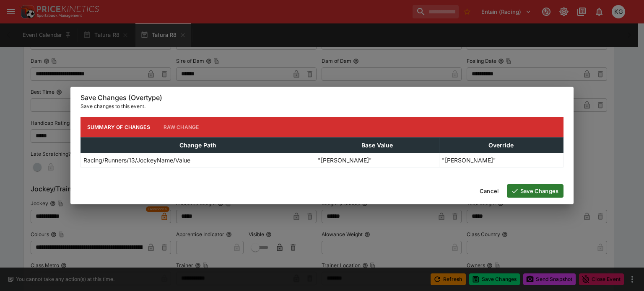 The image size is (644, 291). I want to click on th: Base Value, so click(377, 145).